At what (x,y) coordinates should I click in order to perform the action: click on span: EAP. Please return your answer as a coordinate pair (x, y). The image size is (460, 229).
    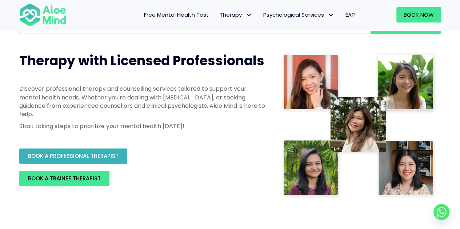
    Looking at the image, I should click on (350, 15).